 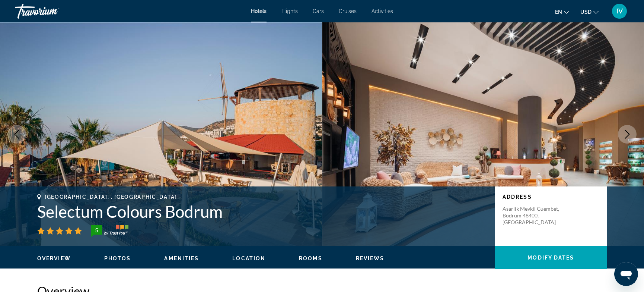 I want to click on a: Cars, so click(x=318, y=11).